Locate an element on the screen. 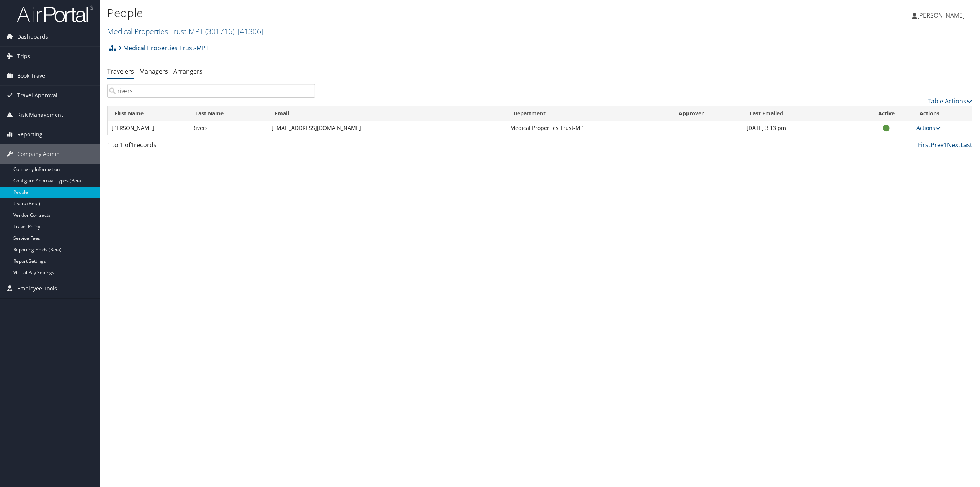 This screenshot has height=487, width=980. a: Travelers is located at coordinates (121, 71).